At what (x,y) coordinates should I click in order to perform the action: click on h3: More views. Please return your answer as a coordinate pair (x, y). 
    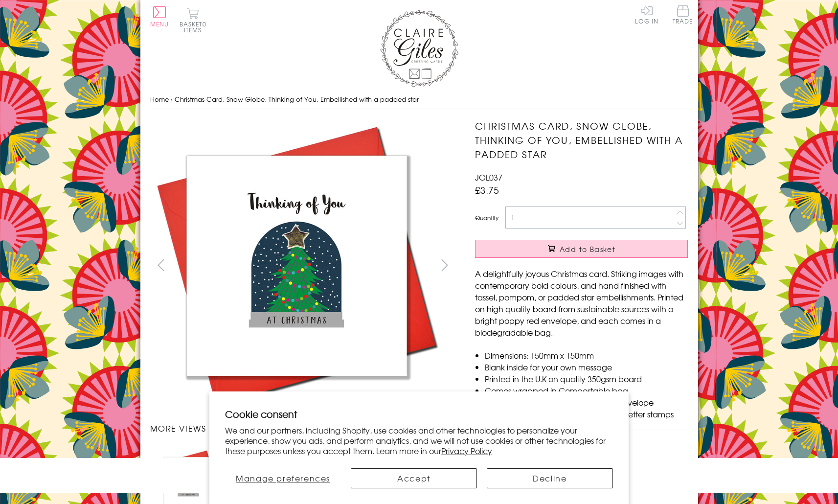
    Looking at the image, I should click on (303, 428).